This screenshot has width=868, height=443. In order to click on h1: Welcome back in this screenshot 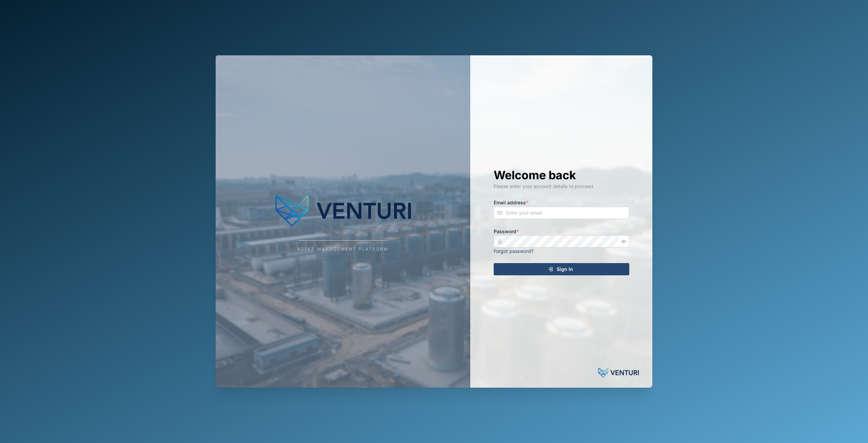, I will do `click(562, 175)`.